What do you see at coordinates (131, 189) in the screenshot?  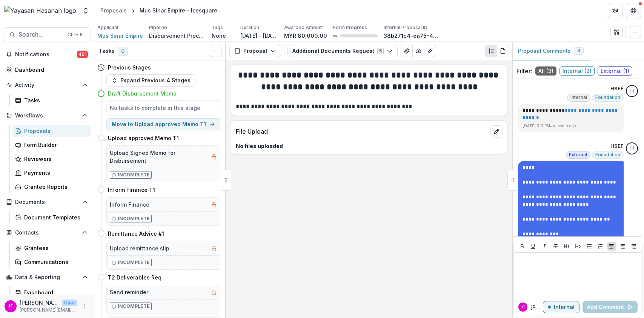 I see `h4: Inform Finance T1` at bounding box center [131, 189].